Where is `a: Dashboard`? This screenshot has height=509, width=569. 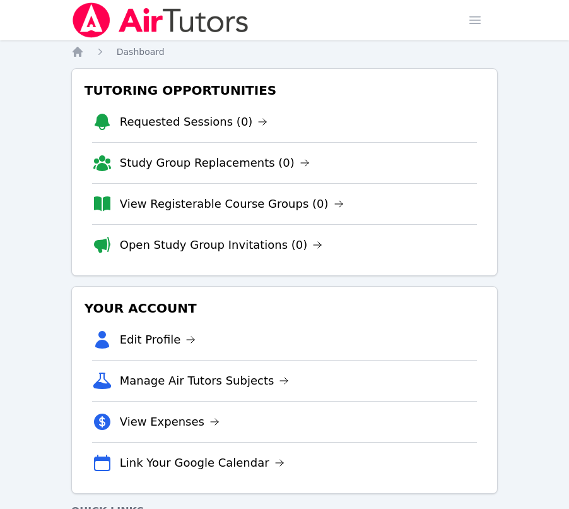 a: Dashboard is located at coordinates (141, 52).